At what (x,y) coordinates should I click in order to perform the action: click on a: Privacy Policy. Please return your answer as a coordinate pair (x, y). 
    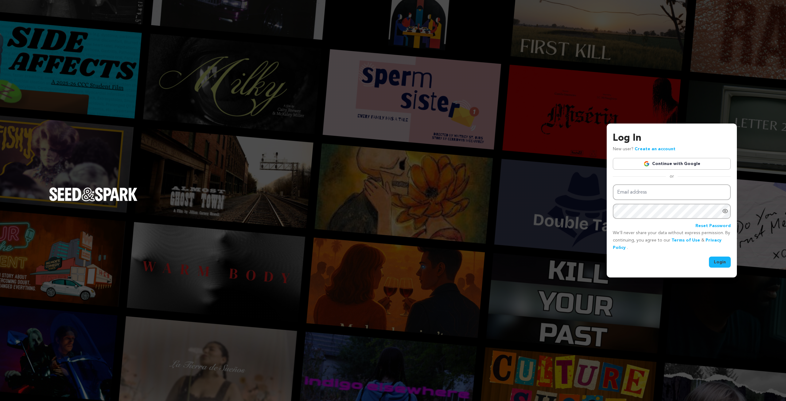
    Looking at the image, I should click on (668, 244).